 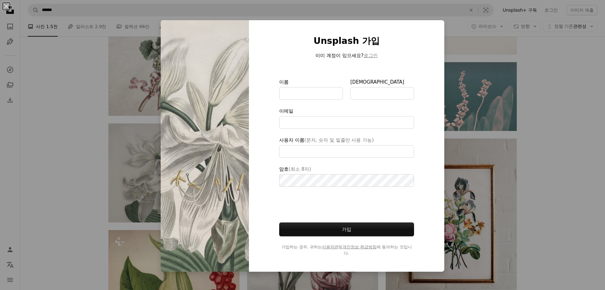 What do you see at coordinates (347, 176) in the screenshot?
I see `label: 암호` at bounding box center [347, 176].